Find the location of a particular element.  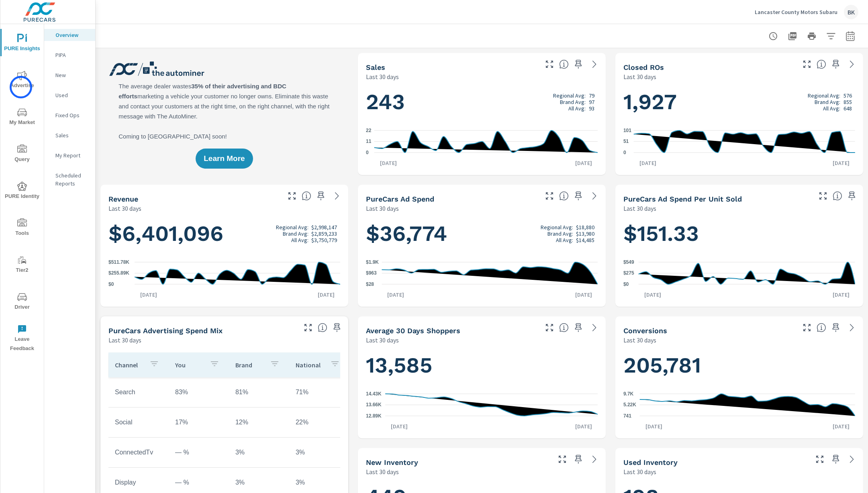

p: You is located at coordinates (189, 365).